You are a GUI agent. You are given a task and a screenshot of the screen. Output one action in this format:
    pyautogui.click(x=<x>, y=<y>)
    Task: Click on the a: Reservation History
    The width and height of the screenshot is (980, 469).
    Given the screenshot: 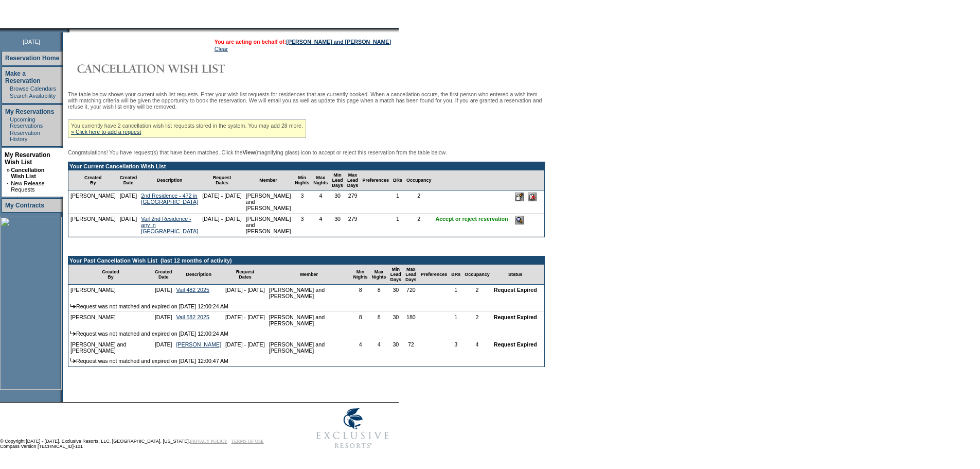 What is the action you would take?
    pyautogui.click(x=24, y=136)
    